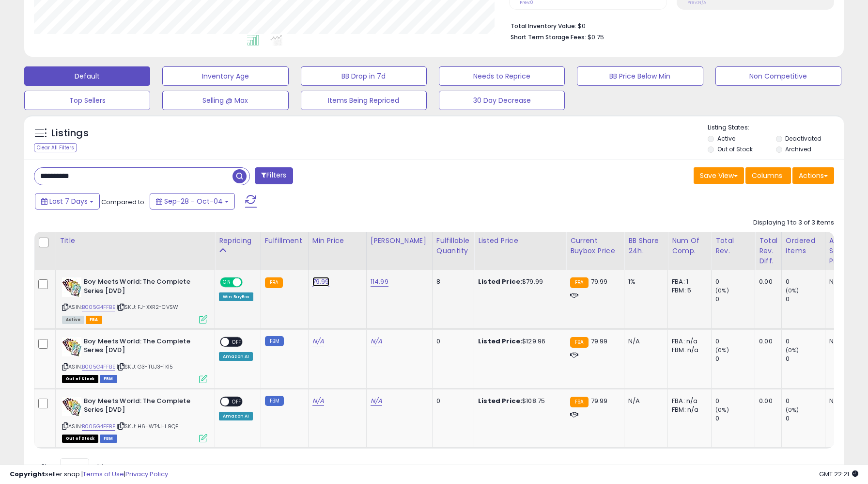 This screenshot has width=868, height=484. I want to click on label: Active, so click(726, 138).